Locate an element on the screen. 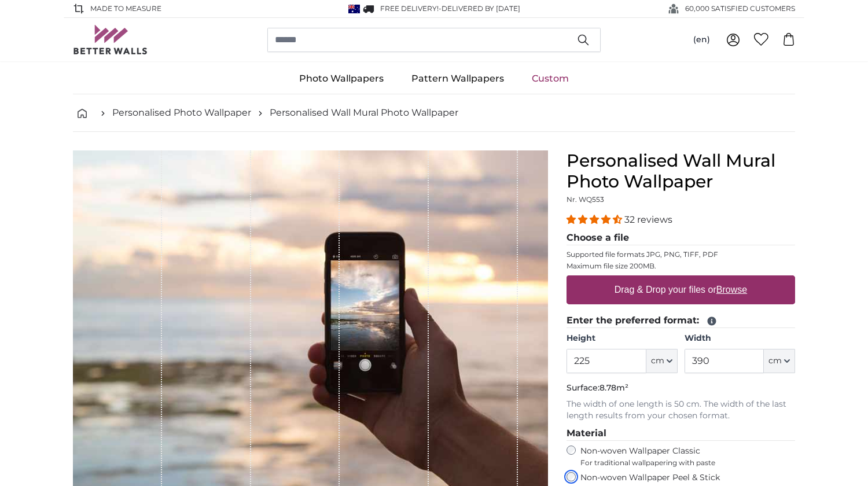 Image resolution: width=868 pixels, height=486 pixels. span: Nr. WQ553 is located at coordinates (585, 199).